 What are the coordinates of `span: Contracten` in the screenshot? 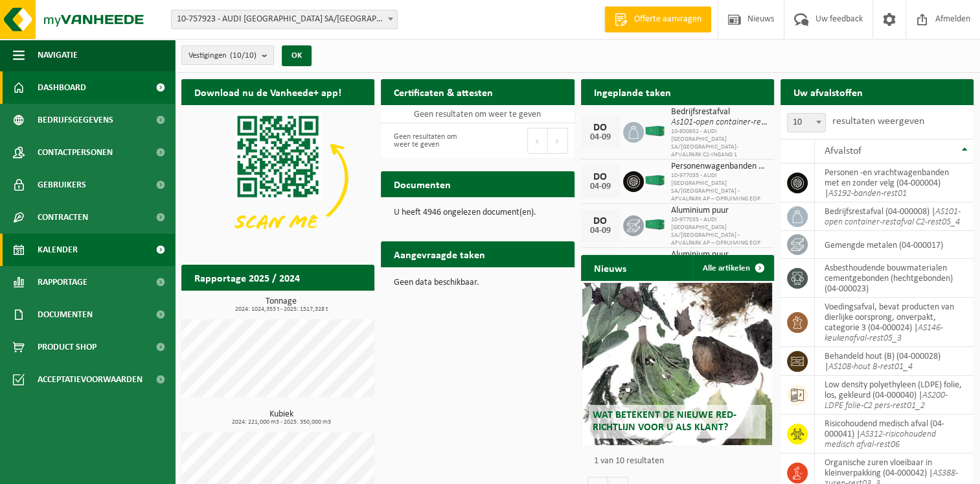 It's located at (63, 217).